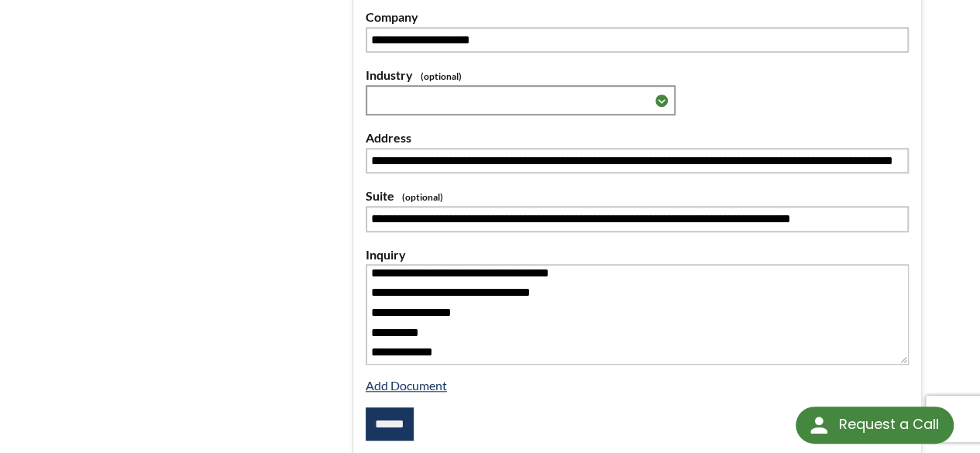 The height and width of the screenshot is (453, 980). What do you see at coordinates (637, 17) in the screenshot?
I see `label: Company` at bounding box center [637, 17].